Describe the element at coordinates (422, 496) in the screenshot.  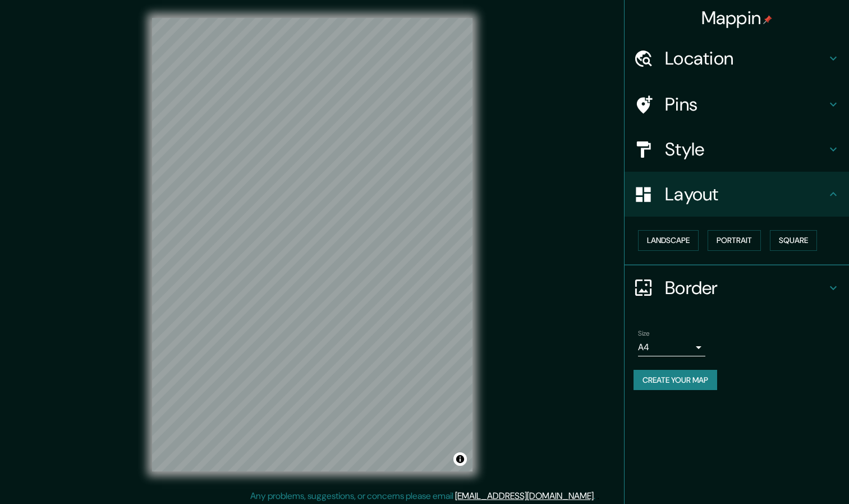
I see `p: Any problems, suggestions, or concerns please email .` at that location.